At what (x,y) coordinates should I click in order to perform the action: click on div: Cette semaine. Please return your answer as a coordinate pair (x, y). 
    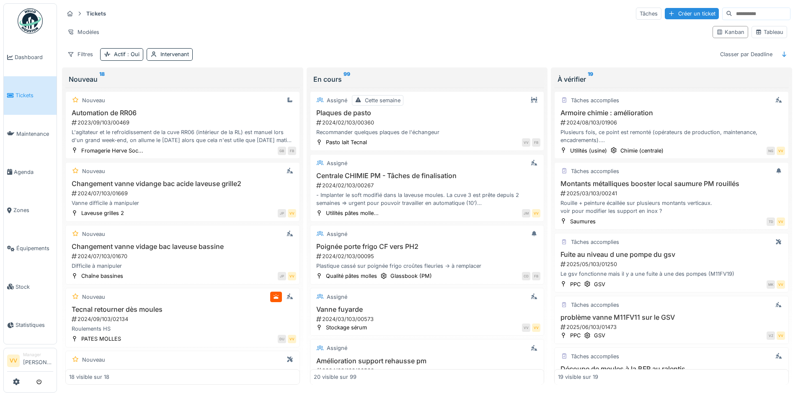
    Looking at the image, I should click on (382, 100).